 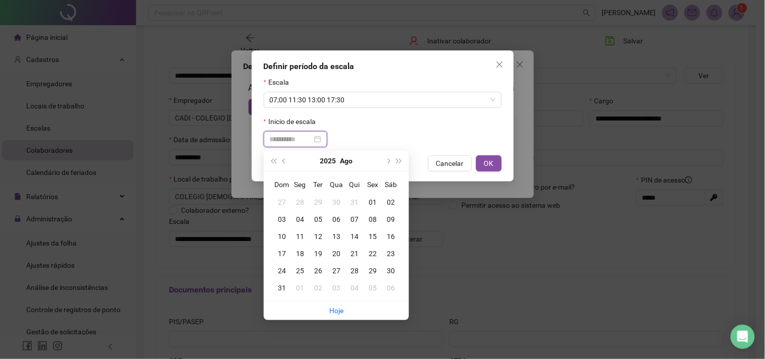 I want to click on td: 2025-08-01, so click(x=373, y=202).